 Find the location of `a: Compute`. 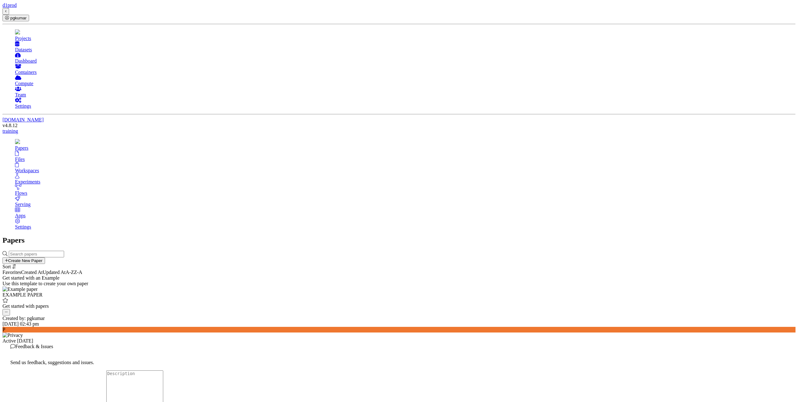

a: Compute is located at coordinates (405, 81).